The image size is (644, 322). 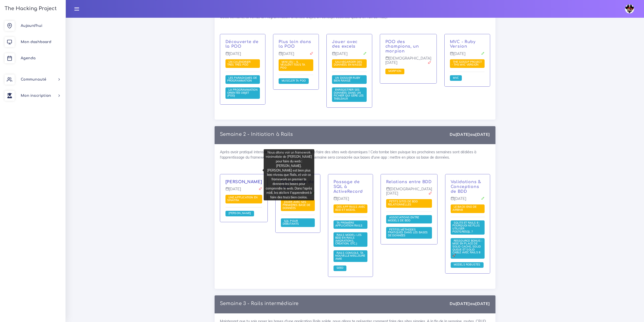 I want to click on span: Un dossier Ruby bien rangé, so click(x=347, y=79).